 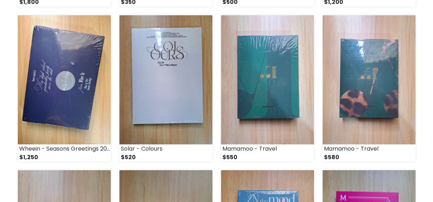 I want to click on img: small_1751413535535.jpeg, so click(x=267, y=79).